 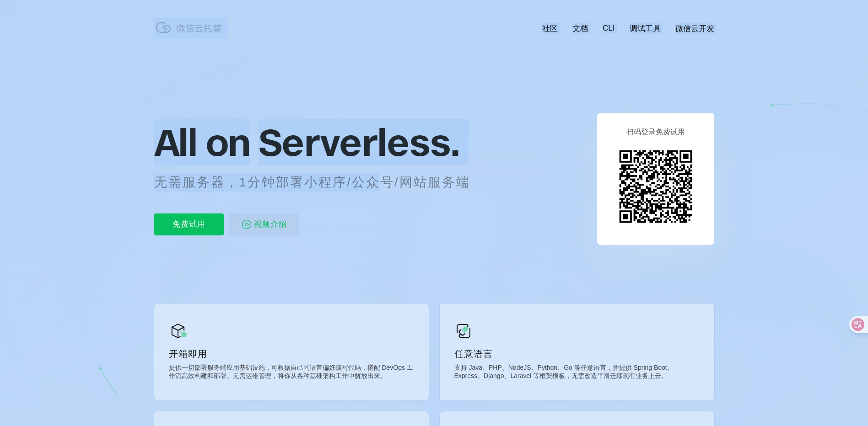 I want to click on span: All on, so click(x=202, y=142).